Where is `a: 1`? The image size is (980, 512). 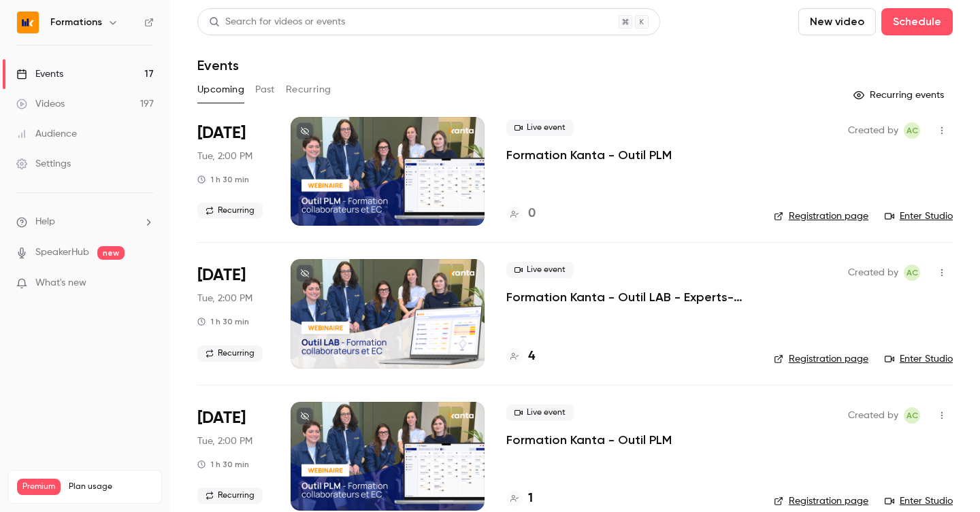 a: 1 is located at coordinates (520, 498).